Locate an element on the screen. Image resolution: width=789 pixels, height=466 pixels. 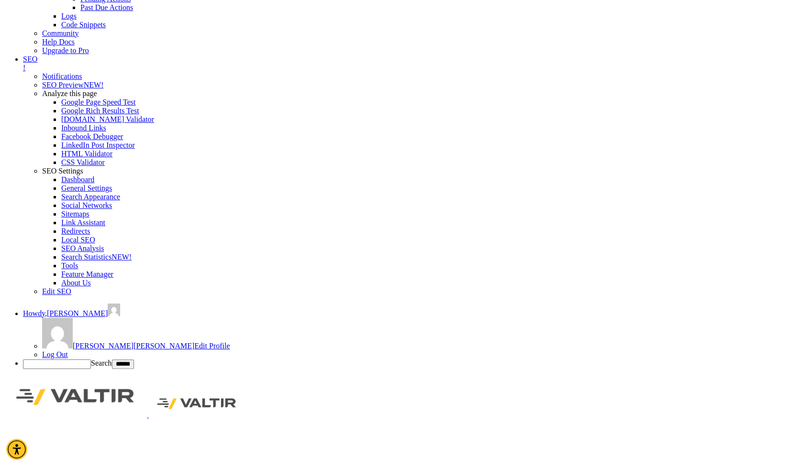
div: Analyze this page is located at coordinates (413, 94).